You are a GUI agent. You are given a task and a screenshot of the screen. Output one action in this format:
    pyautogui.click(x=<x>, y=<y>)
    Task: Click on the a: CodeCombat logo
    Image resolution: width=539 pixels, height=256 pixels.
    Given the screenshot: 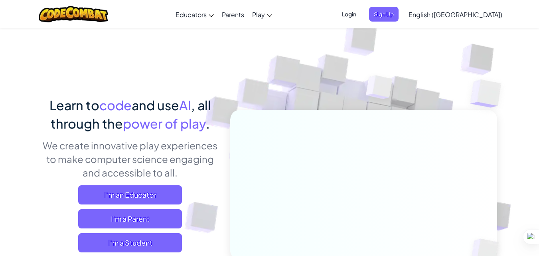 What is the action you would take?
    pyautogui.click(x=73, y=14)
    